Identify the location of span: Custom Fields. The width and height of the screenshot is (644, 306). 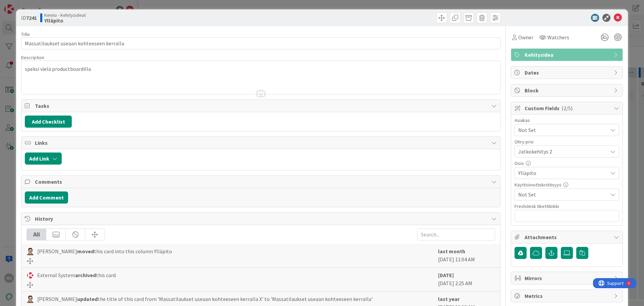
(568, 108).